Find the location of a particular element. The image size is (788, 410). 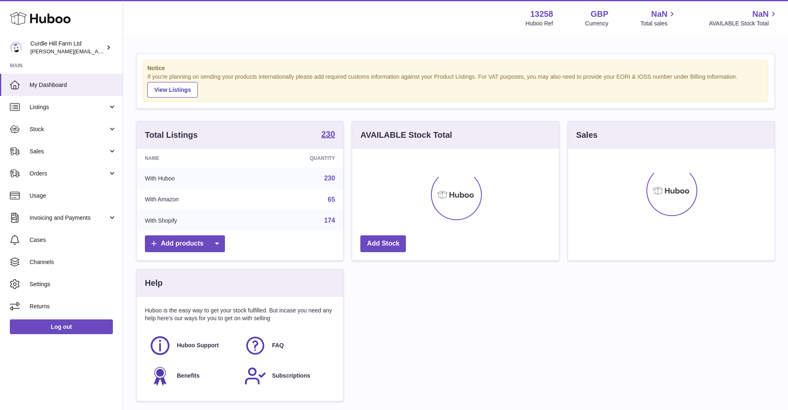

a: Add Stock is located at coordinates (383, 244).